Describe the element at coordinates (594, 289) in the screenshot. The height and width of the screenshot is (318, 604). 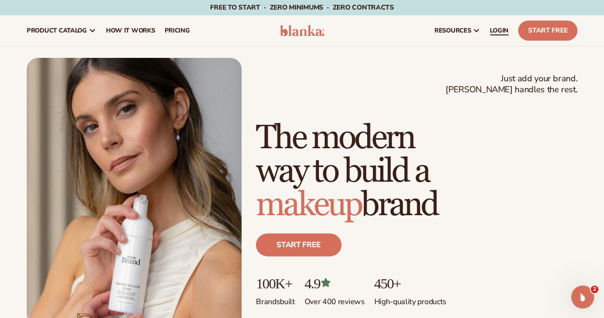
I see `span: 2` at that location.